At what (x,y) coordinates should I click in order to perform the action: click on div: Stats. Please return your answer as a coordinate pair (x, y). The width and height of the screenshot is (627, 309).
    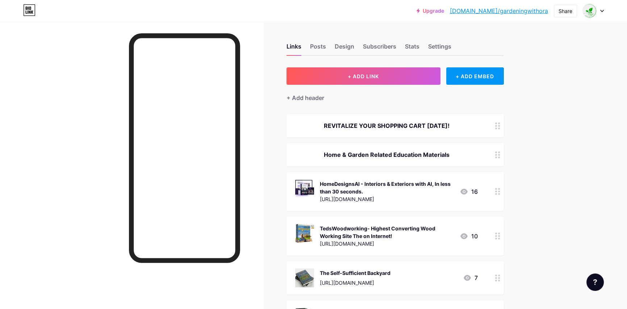
    Looking at the image, I should click on (412, 49).